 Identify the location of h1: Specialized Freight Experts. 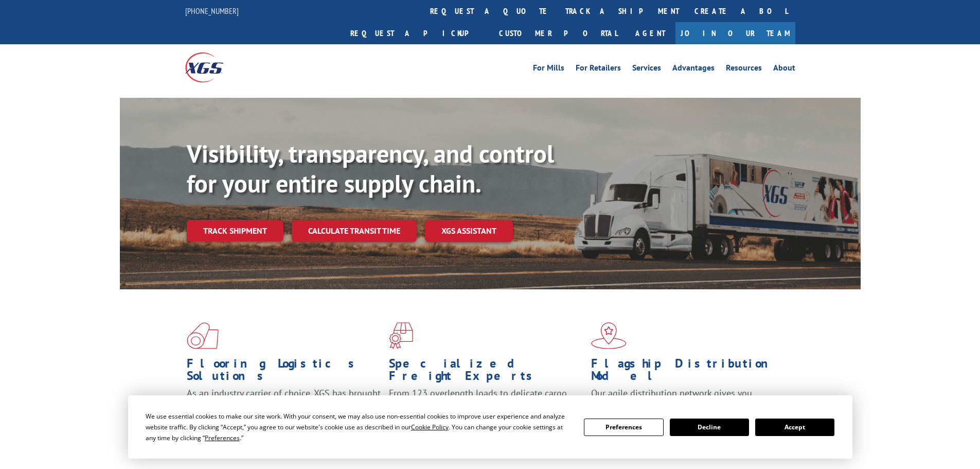
(486, 372).